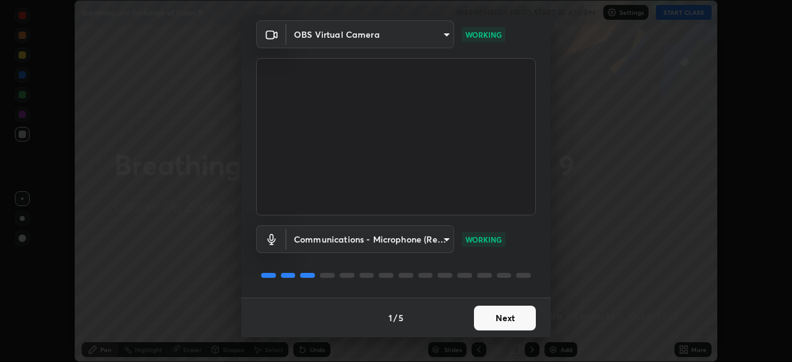  I want to click on h4: 1, so click(391, 318).